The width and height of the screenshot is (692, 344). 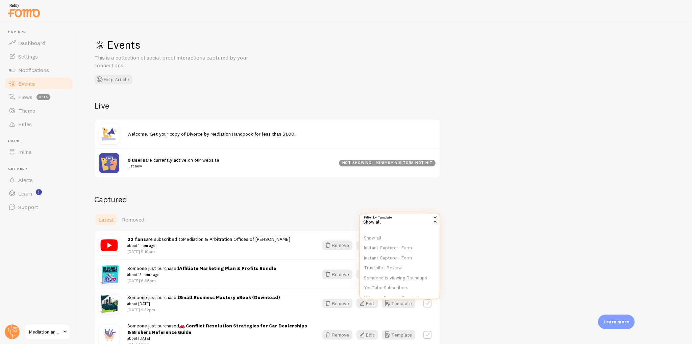 What do you see at coordinates (400, 278) in the screenshot?
I see `li: Someone is viewing Roundups` at bounding box center [400, 278].